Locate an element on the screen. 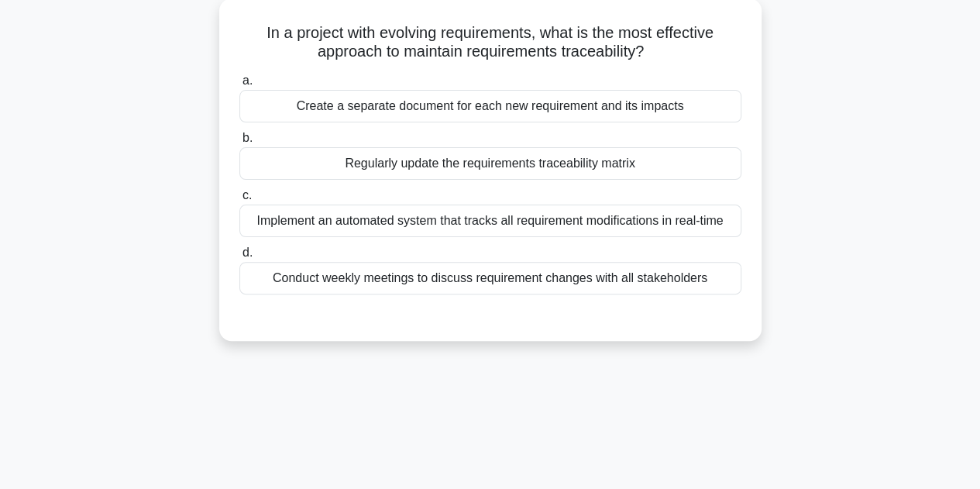  div: Create a separate document for each new requirement and its impacts is located at coordinates (490, 107).